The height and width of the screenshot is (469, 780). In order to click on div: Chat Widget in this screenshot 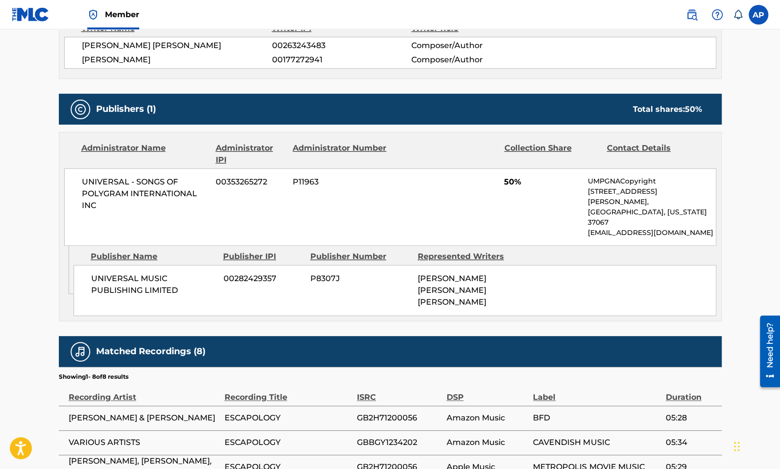, I will do `click(756, 445)`.